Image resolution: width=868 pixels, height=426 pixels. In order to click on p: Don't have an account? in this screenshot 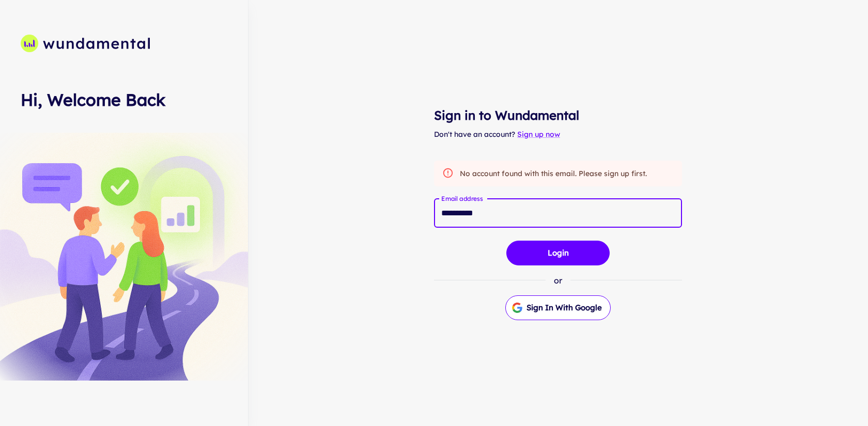, I will do `click(558, 135)`.